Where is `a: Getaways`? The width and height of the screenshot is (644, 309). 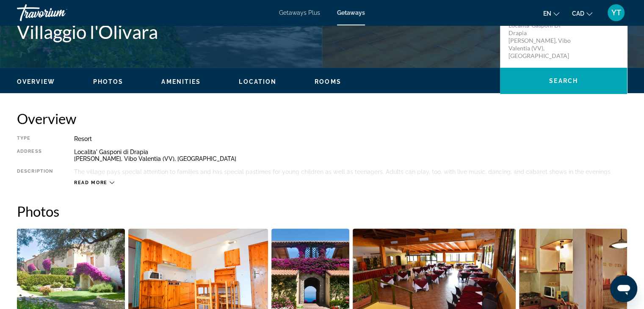
a: Getaways is located at coordinates (351, 13).